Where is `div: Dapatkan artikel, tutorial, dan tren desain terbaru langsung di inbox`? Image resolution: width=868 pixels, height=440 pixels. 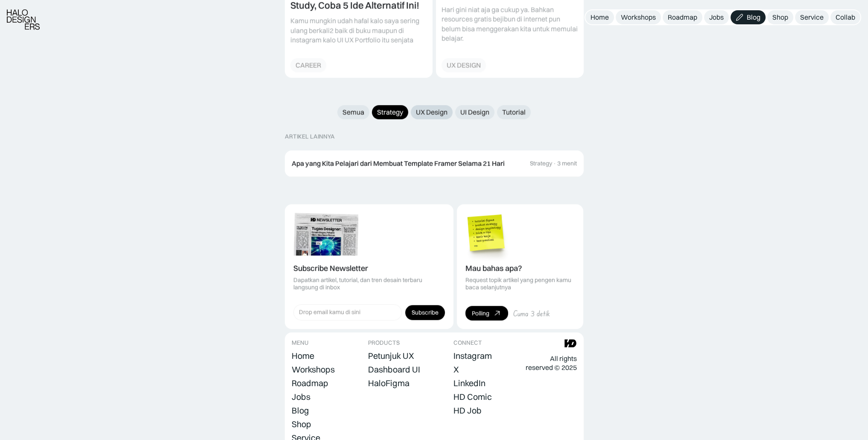
div: Dapatkan artikel, tutorial, dan tren desain terbaru langsung di inbox is located at coordinates (369, 283).